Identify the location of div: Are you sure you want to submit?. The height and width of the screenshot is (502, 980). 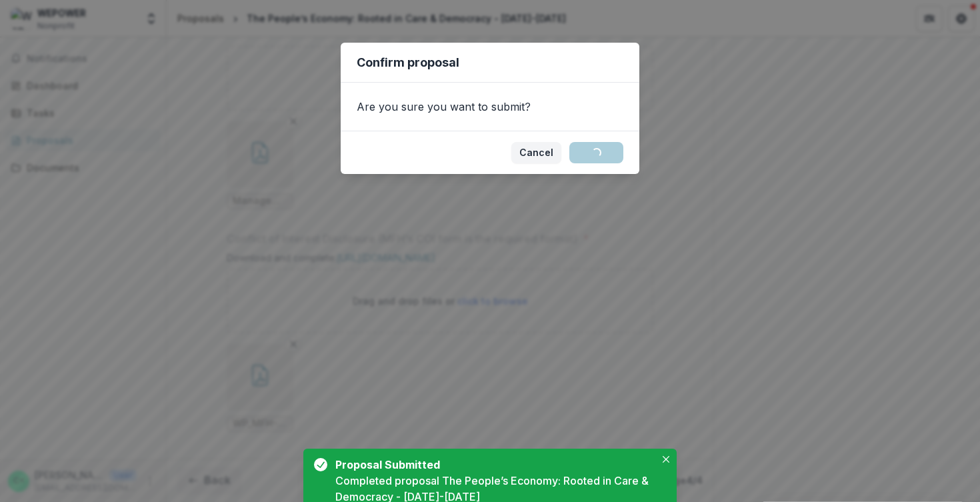
(490, 106).